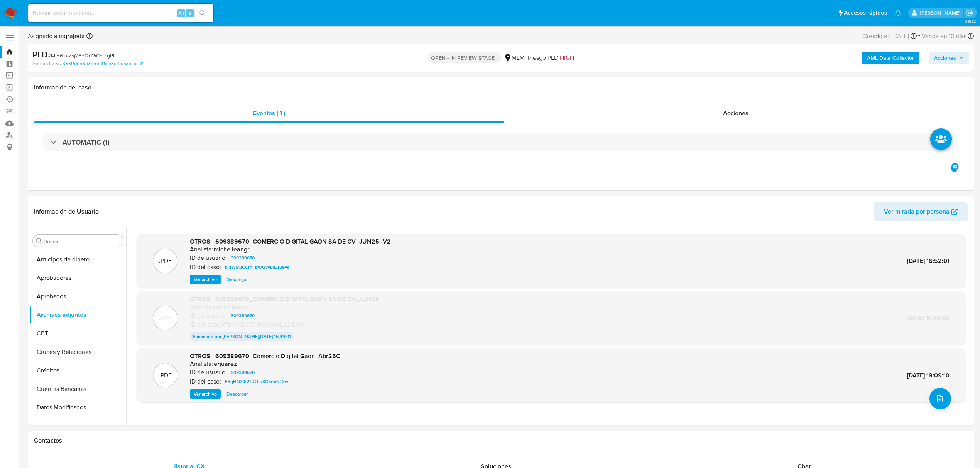 The height and width of the screenshot is (468, 980). I want to click on a: F3gHN3Ib2CJQtuSCSrrxNL3w, so click(257, 381).